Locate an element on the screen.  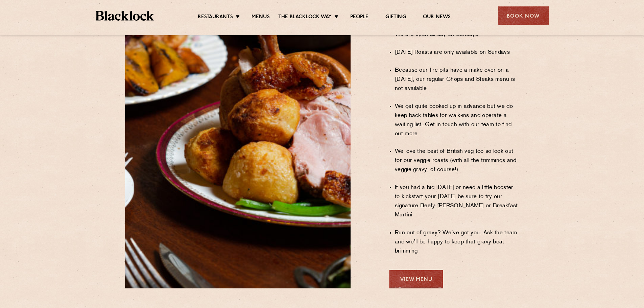
li: We love the best of British veg too so look out for our veggie roasts (with all the trimmings and... is located at coordinates (457, 161).